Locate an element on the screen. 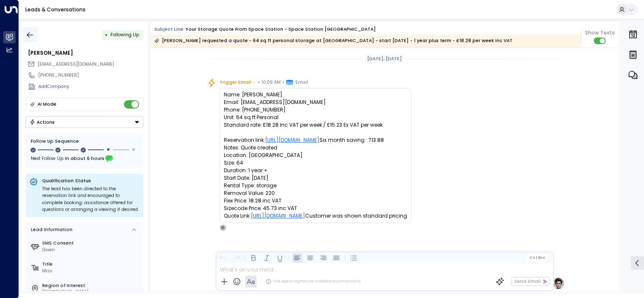 This screenshot has width=644, height=298. div: Next Follow Up: is located at coordinates (84, 159).